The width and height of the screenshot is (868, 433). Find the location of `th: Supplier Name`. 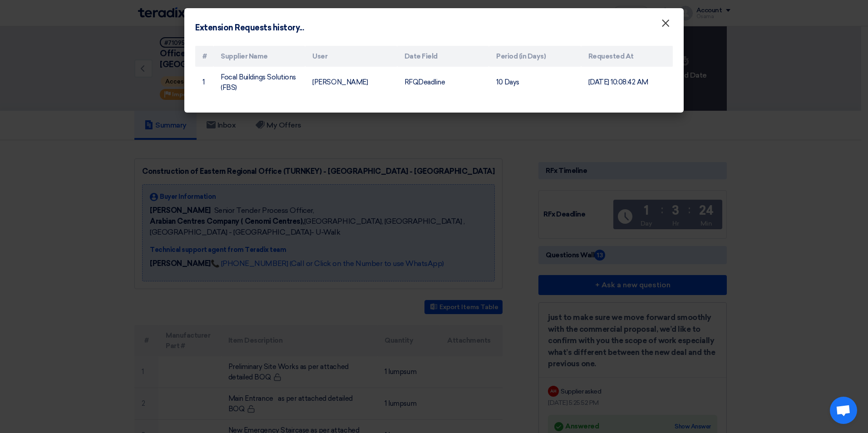

th: Supplier Name is located at coordinates (259, 56).